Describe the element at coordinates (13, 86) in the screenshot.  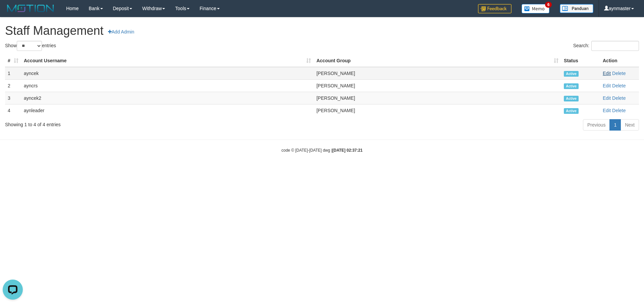
I see `td: 2` at that location.